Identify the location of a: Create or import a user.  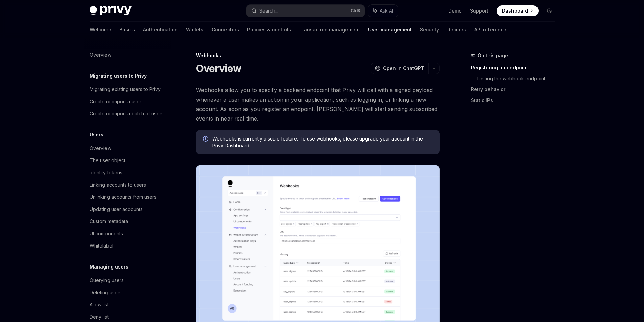
(128, 101).